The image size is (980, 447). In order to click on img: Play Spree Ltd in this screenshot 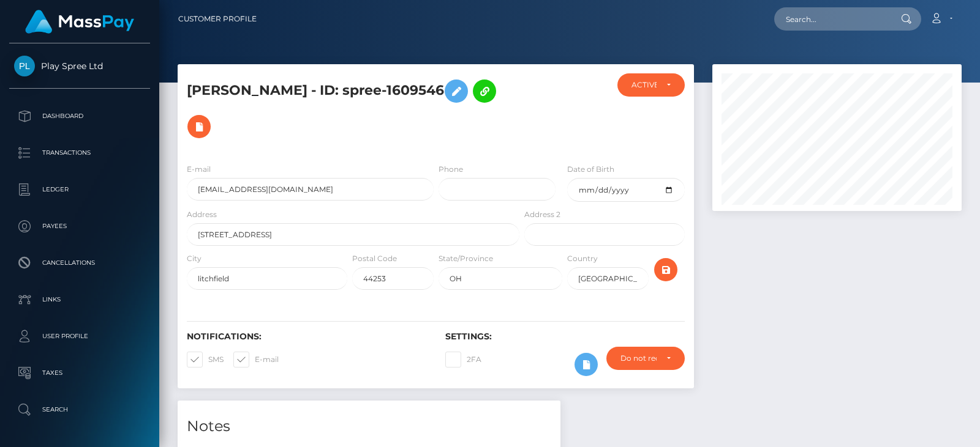, I will do `click(24, 66)`.